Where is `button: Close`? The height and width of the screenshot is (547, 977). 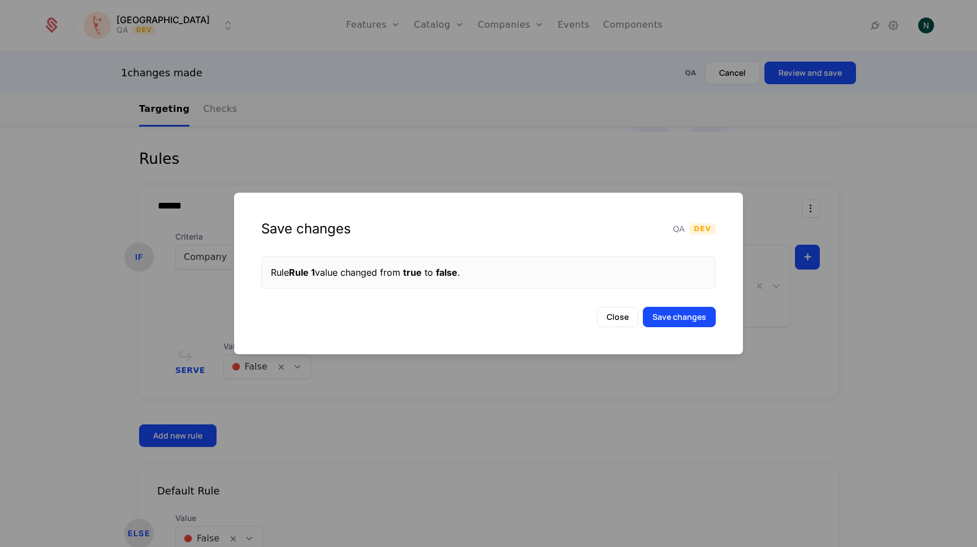 button: Close is located at coordinates (617, 317).